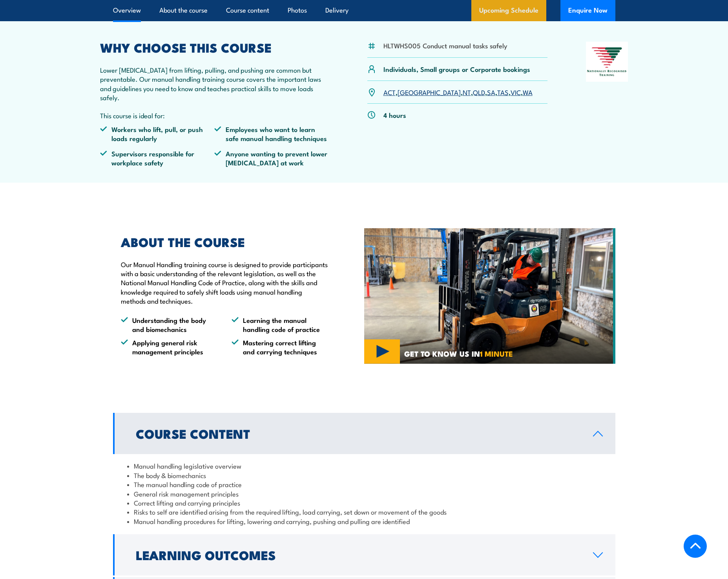  I want to click on li: Employees who want to learn safe manual handling techniques, so click(272, 133).